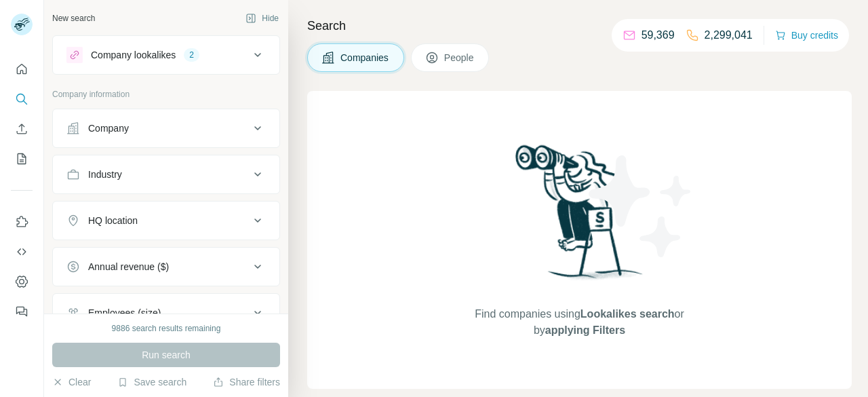 This screenshot has height=397, width=868. What do you see at coordinates (166, 174) in the screenshot?
I see `button: Industry` at bounding box center [166, 174].